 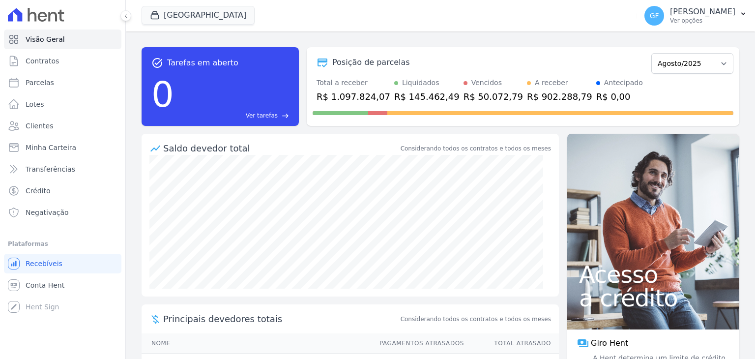 What do you see at coordinates (39, 126) in the screenshot?
I see `span: Clientes` at bounding box center [39, 126].